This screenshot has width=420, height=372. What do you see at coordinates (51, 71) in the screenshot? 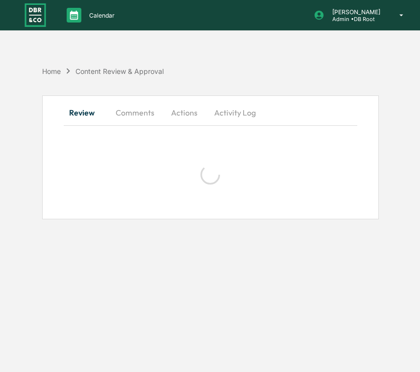
I see `div: Home` at bounding box center [51, 71].